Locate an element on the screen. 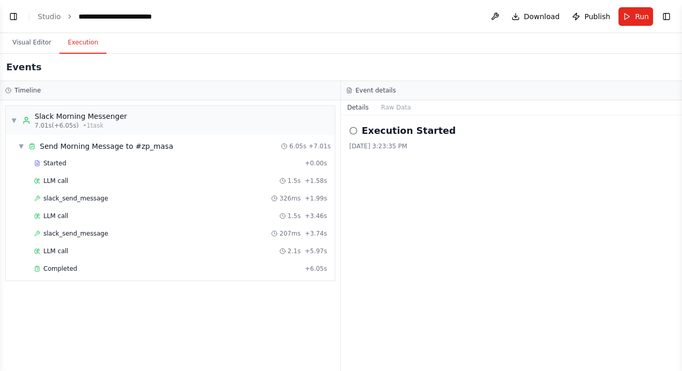 This screenshot has width=682, height=371. h2: Events is located at coordinates (24, 67).